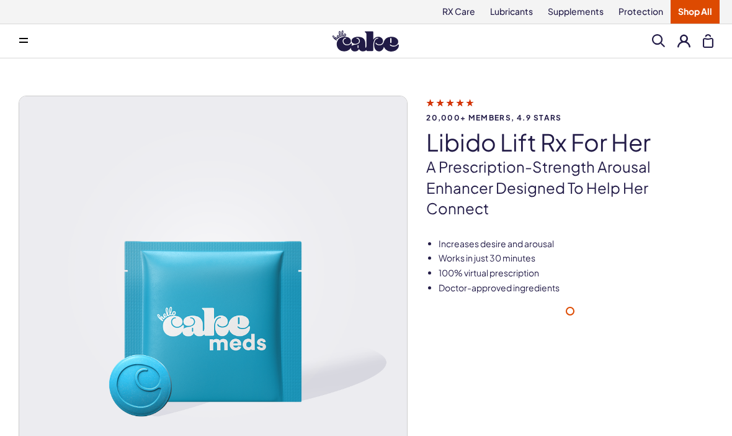  Describe the element at coordinates (366, 41) in the screenshot. I see `img: Hello Cake` at that location.